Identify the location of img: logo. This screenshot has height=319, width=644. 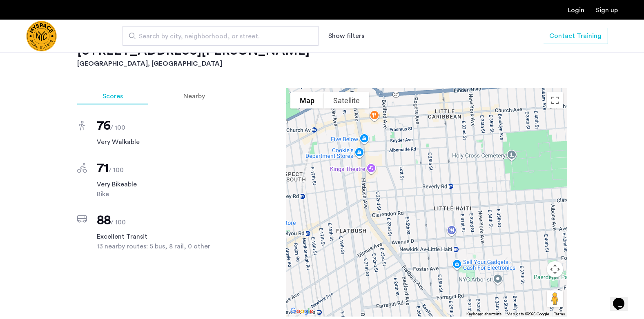
(41, 36).